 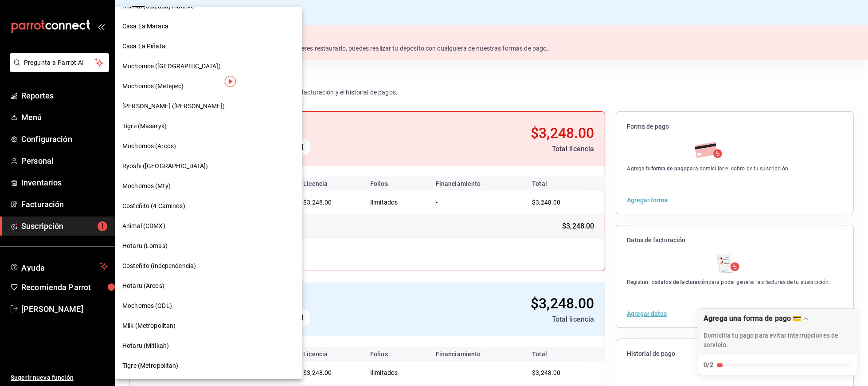 I want to click on span: Hotaru (Lomas), so click(x=145, y=246).